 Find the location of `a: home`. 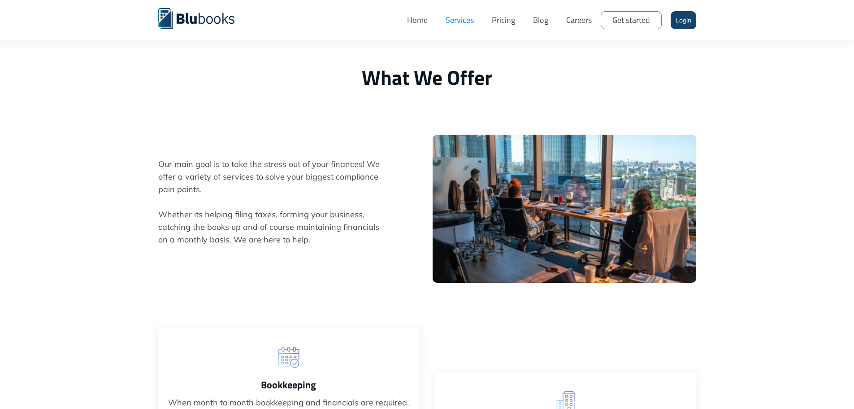

a: home is located at coordinates (203, 17).